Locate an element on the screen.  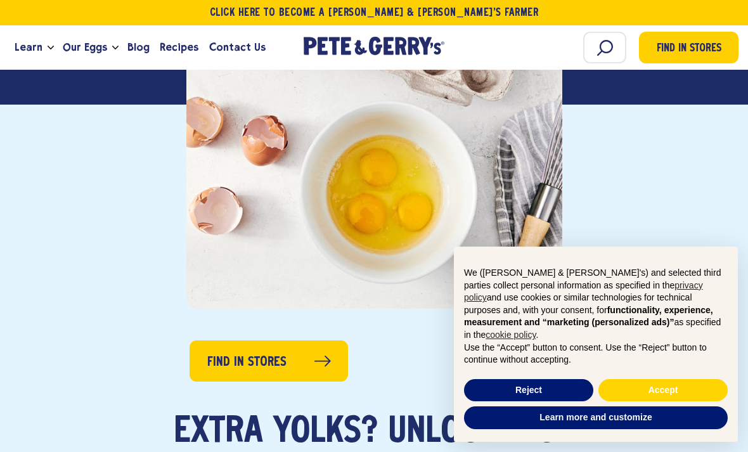
a: Recipes is located at coordinates (179, 48).